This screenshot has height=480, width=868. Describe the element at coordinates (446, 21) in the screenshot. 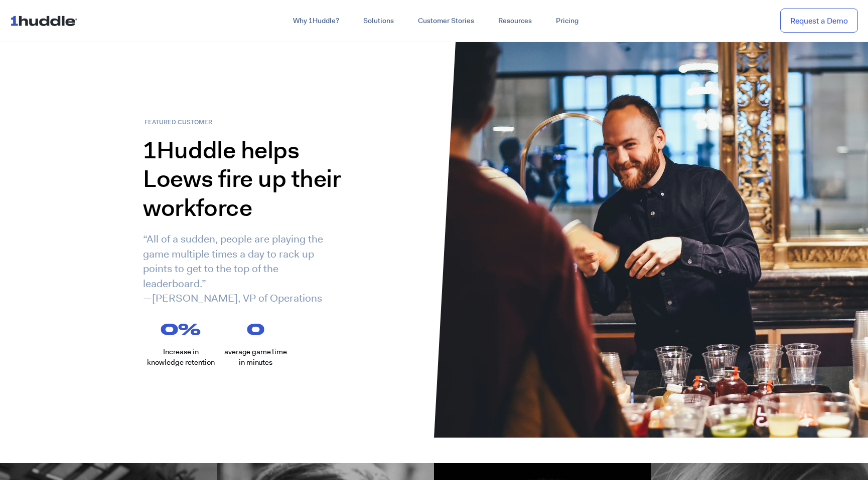

I see `a: Customer Stories` at that location.